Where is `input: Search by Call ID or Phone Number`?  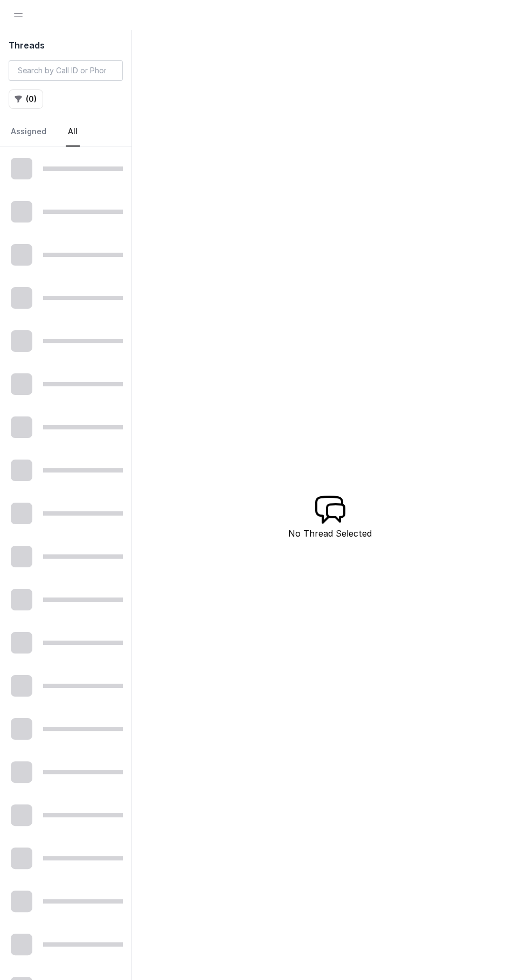 input: Search by Call ID or Phone Number is located at coordinates (65, 71).